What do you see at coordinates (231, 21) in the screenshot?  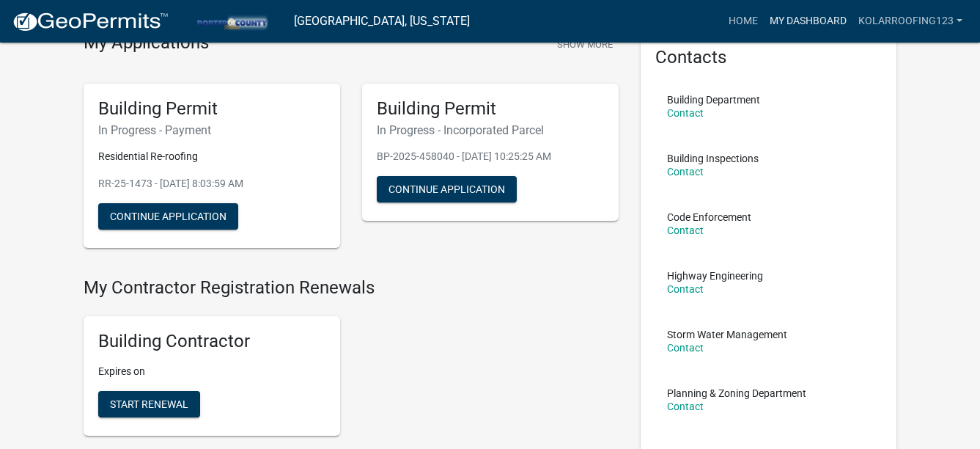 I see `img: Porter County, Indiana` at bounding box center [231, 21].